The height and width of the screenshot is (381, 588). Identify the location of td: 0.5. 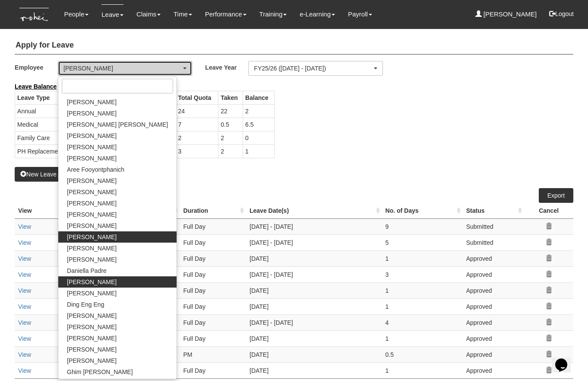
(422, 354).